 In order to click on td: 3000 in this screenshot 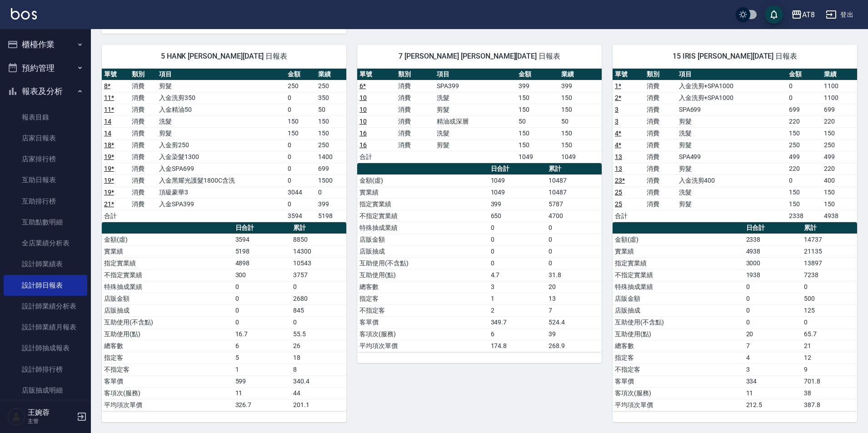, I will do `click(773, 263)`.